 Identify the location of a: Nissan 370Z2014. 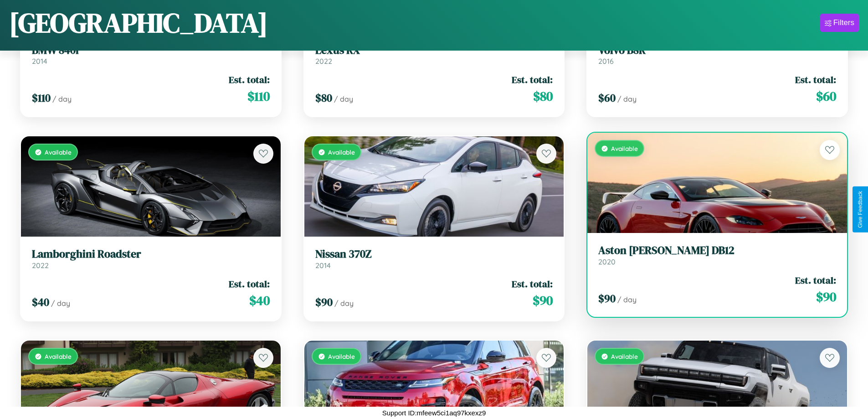
(434, 258).